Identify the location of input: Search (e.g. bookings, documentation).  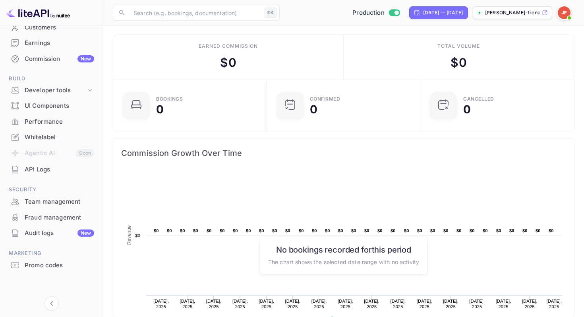
(195, 13).